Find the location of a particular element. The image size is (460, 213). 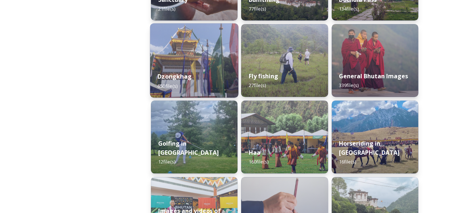

img: by%2520Ugyen%2520Wangchuk14.JPG is located at coordinates (285, 60).